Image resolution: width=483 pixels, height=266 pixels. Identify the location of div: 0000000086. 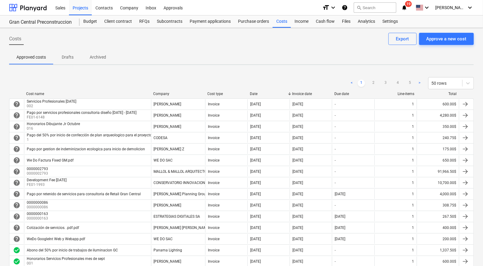
(37, 203).